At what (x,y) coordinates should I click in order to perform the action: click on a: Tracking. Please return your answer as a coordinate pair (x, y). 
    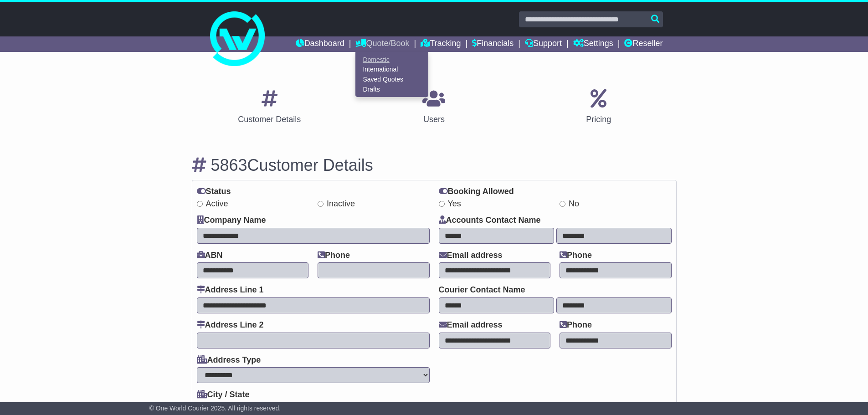
    Looking at the image, I should click on (440, 44).